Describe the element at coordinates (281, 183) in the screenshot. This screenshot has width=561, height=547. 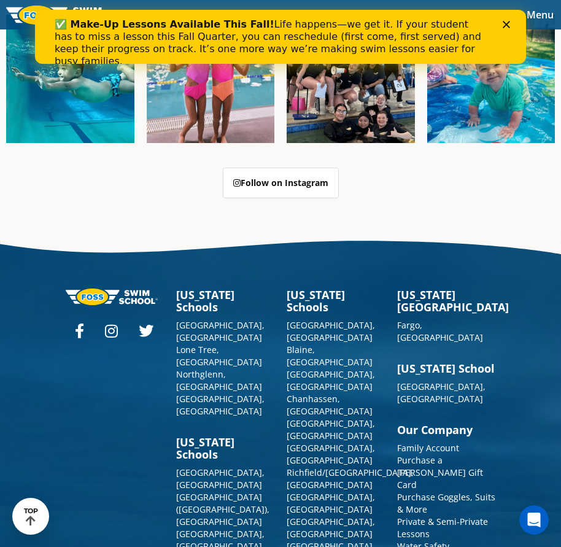
I see `a: Follow on Instagram` at that location.